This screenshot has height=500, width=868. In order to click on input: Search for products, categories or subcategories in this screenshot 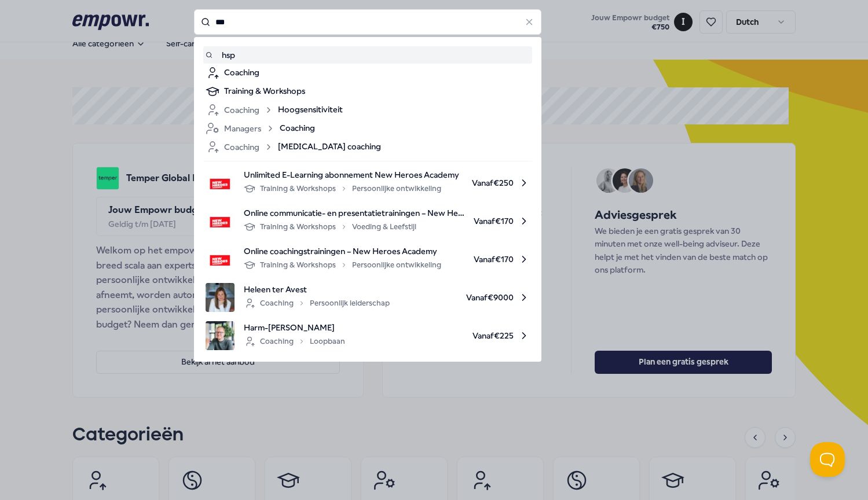, I will do `click(368, 22)`.